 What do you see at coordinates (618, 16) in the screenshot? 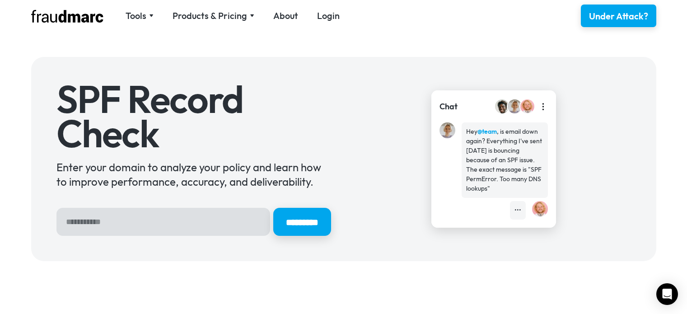
I see `a: Under Attack?` at bounding box center [618, 16].